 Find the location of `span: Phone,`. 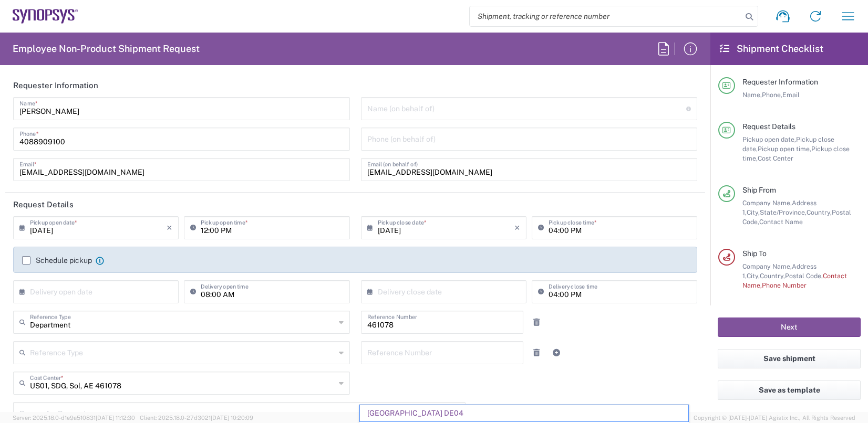

span: Phone, is located at coordinates (772, 95).